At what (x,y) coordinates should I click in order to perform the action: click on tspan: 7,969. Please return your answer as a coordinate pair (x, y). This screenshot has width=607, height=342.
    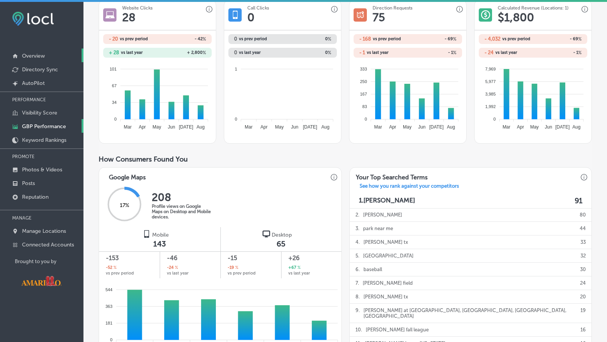
    Looking at the image, I should click on (491, 69).